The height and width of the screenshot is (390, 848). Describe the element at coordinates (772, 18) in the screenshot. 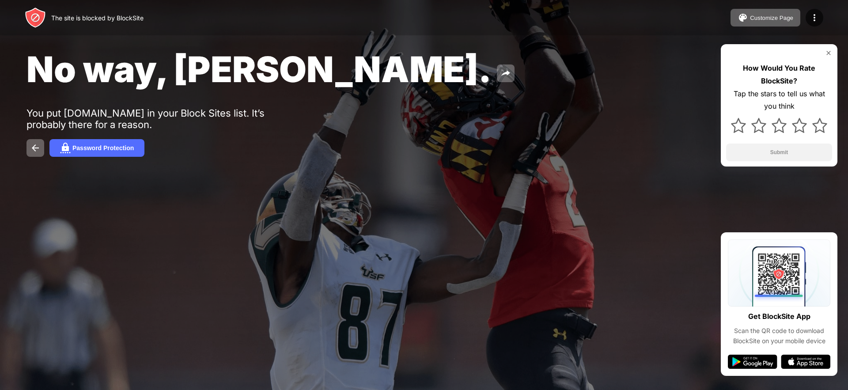

I see `div: Customize Page` at that location.